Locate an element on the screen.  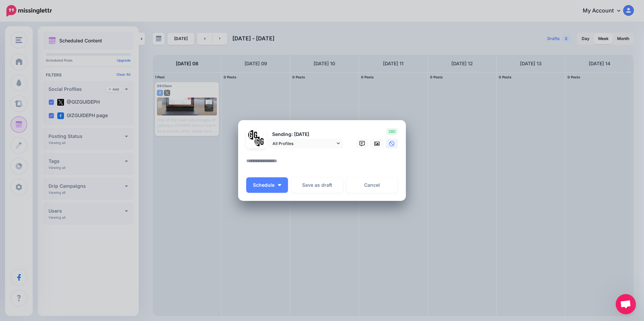
img: 353459792_649996473822713_4483302954317148903_n-bsa138318.png is located at coordinates (253, 135).